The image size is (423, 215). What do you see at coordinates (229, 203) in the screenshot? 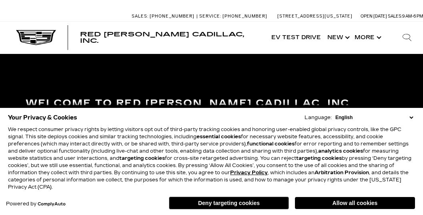
I see `button: Deny targeting cookies` at bounding box center [229, 203].